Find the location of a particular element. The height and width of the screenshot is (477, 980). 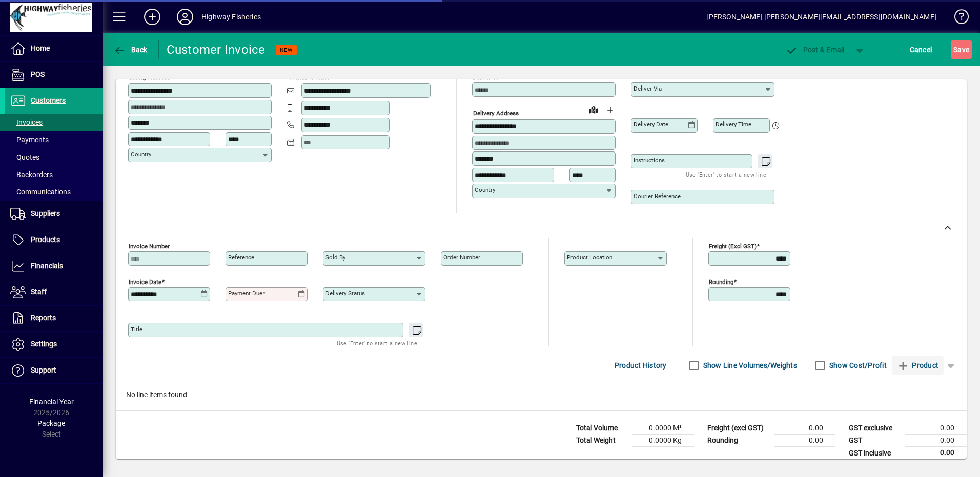

span: Support is located at coordinates (44, 370).